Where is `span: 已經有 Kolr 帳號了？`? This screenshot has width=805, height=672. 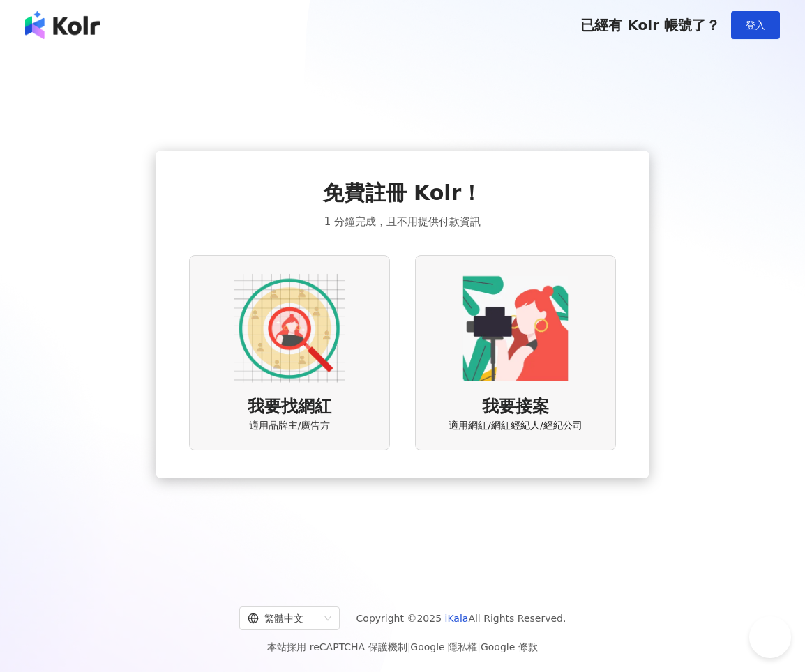 span: 已經有 Kolr 帳號了？ is located at coordinates (650, 25).